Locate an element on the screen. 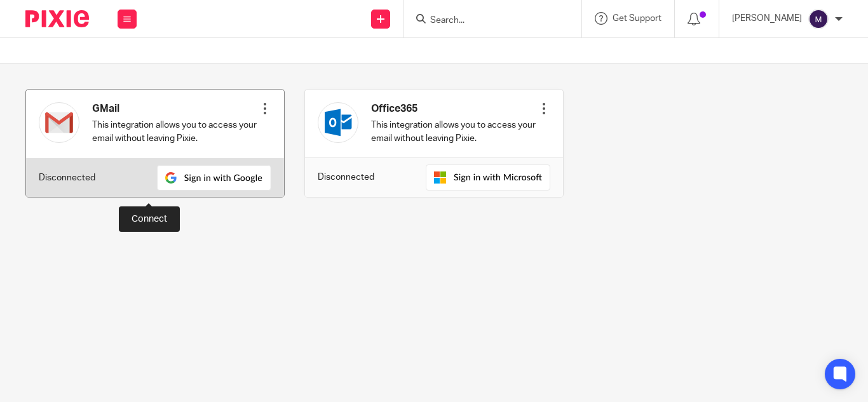 This screenshot has height=402, width=868. input: Search is located at coordinates (486, 21).